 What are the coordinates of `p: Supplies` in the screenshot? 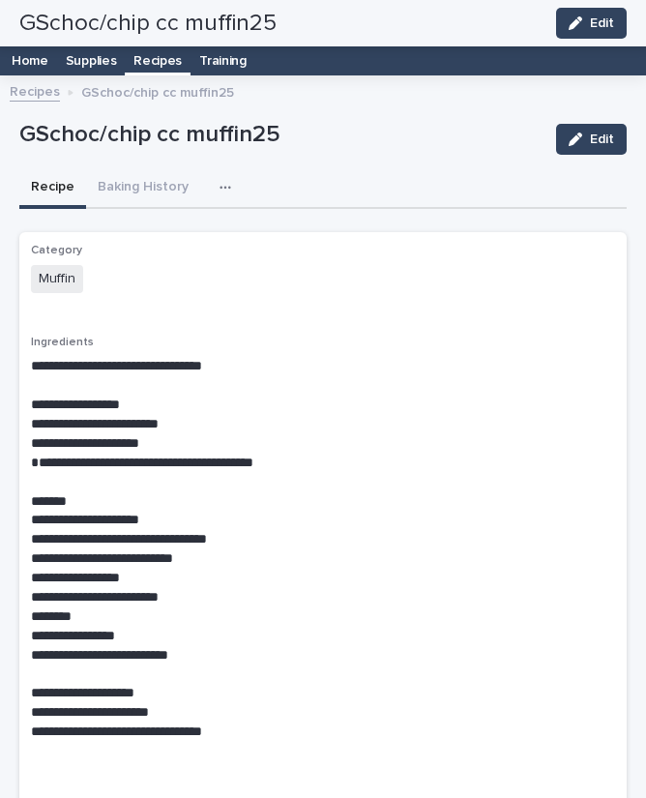 It's located at (91, 54).